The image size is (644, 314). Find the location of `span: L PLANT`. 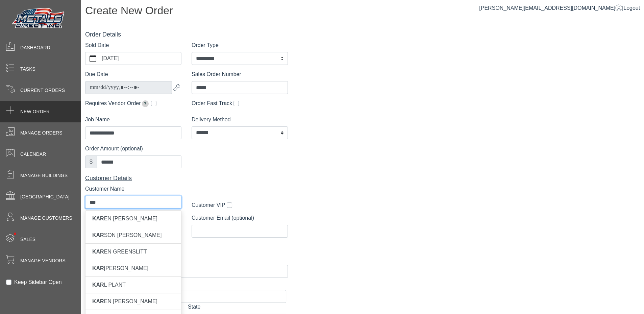

span: L PLANT is located at coordinates (108, 285).